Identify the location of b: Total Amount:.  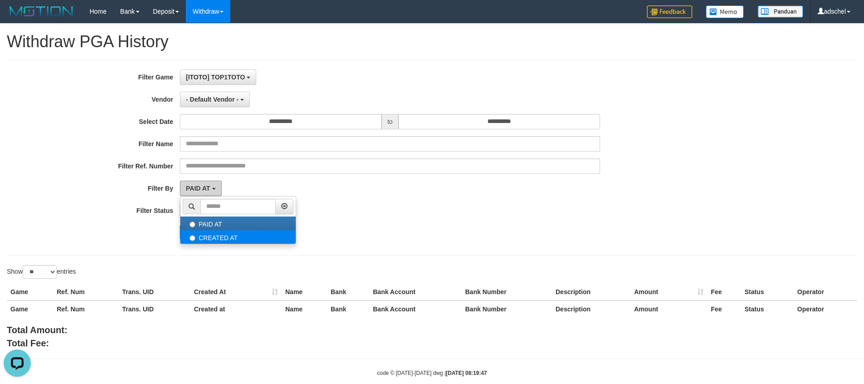
(37, 330).